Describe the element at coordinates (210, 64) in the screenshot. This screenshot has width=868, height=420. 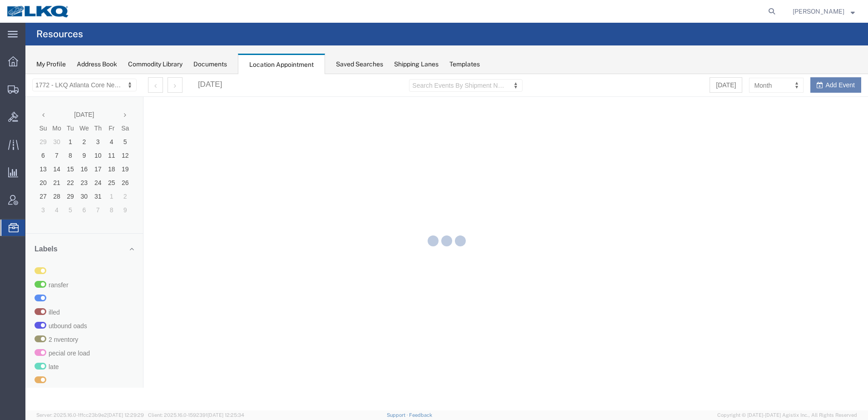
I see `div: Documents` at that location.